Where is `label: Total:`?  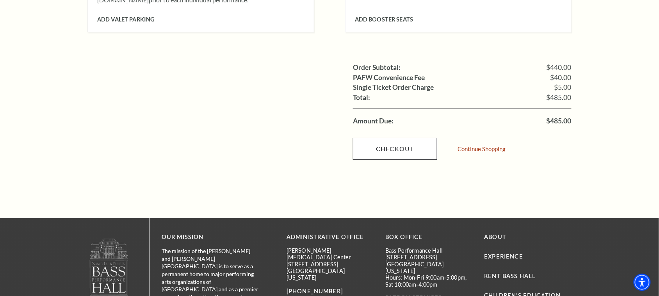 label: Total: is located at coordinates (361, 98).